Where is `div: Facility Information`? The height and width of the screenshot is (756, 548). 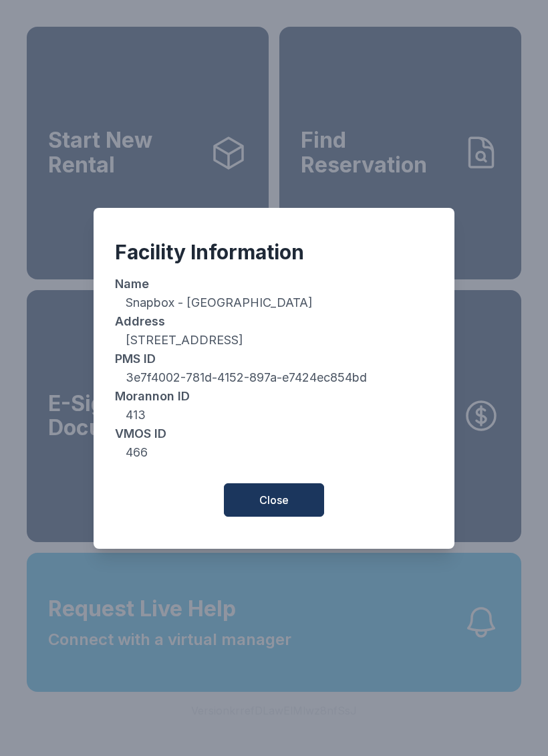 div: Facility Information is located at coordinates (274, 252).